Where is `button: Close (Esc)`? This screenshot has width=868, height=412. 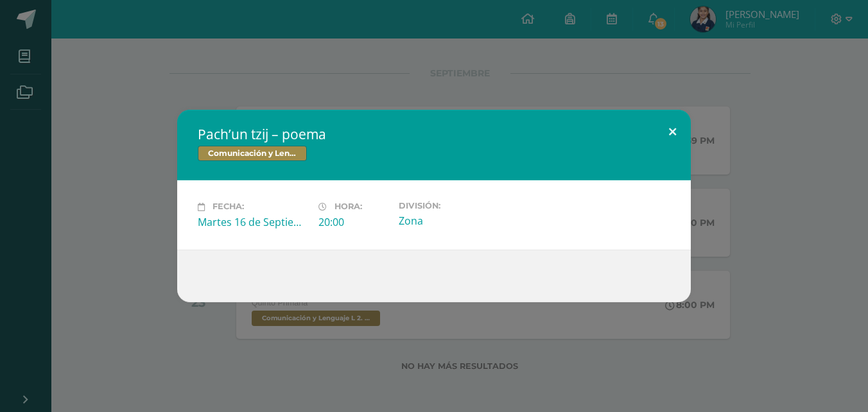 button: Close (Esc) is located at coordinates (672, 131).